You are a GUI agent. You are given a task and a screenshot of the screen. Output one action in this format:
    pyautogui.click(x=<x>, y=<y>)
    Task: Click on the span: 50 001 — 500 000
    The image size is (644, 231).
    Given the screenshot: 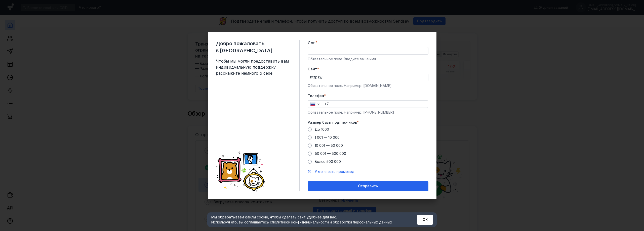 What is the action you would take?
    pyautogui.click(x=330, y=154)
    